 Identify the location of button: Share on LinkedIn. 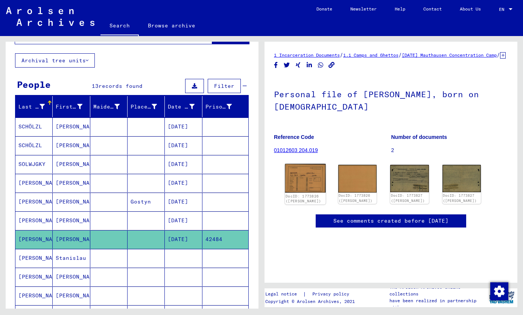
(309, 65).